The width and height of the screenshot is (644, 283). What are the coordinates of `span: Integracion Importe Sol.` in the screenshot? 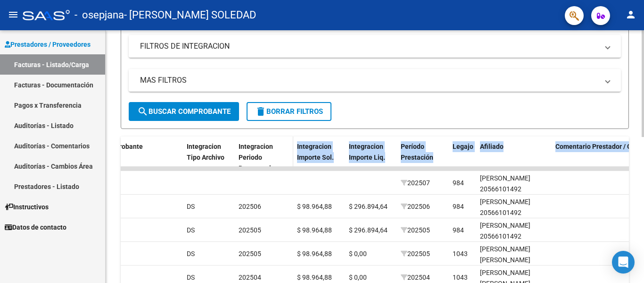 It's located at (315, 152).